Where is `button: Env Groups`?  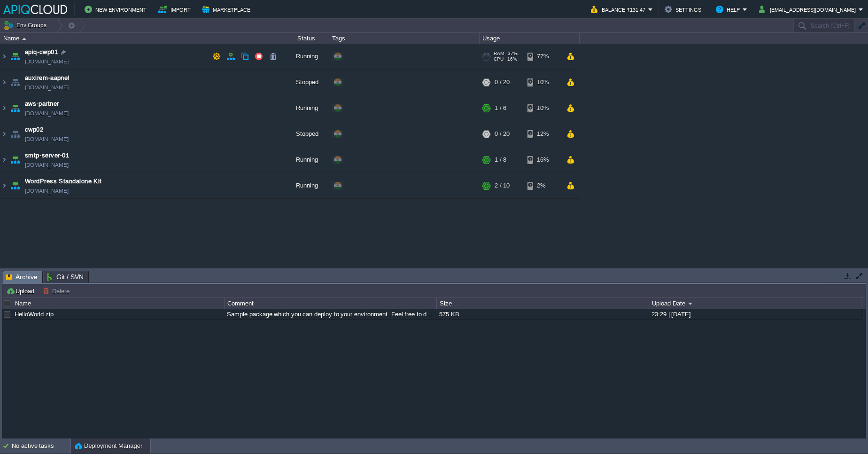
button: Env Groups is located at coordinates (27, 26).